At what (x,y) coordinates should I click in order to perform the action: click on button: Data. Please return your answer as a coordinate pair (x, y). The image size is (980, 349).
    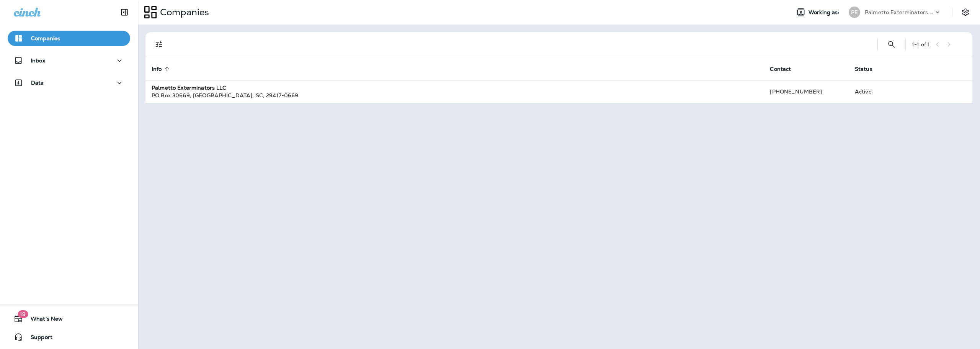
    Looking at the image, I should click on (69, 82).